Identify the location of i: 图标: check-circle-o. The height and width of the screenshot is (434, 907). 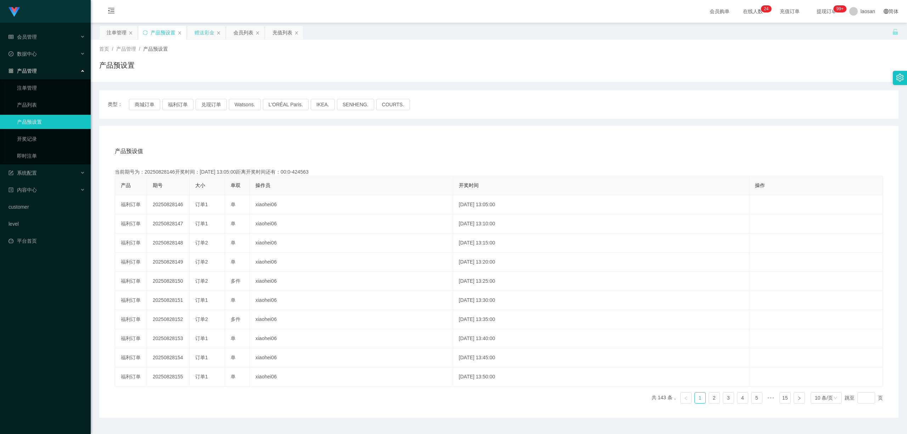
(11, 54).